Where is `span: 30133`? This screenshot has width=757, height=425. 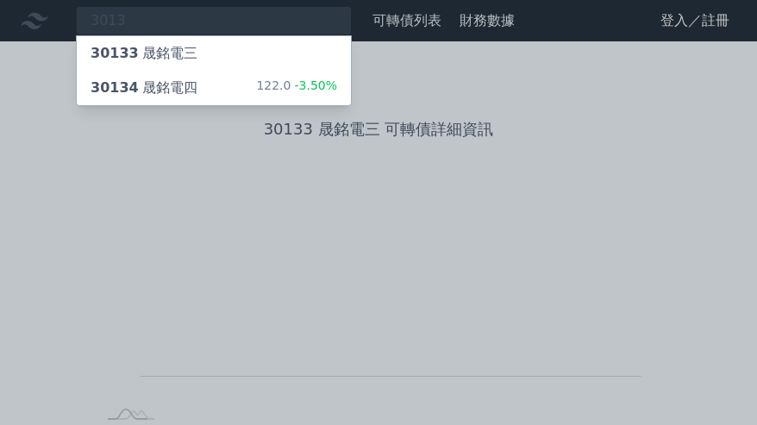 span: 30133 is located at coordinates (115, 53).